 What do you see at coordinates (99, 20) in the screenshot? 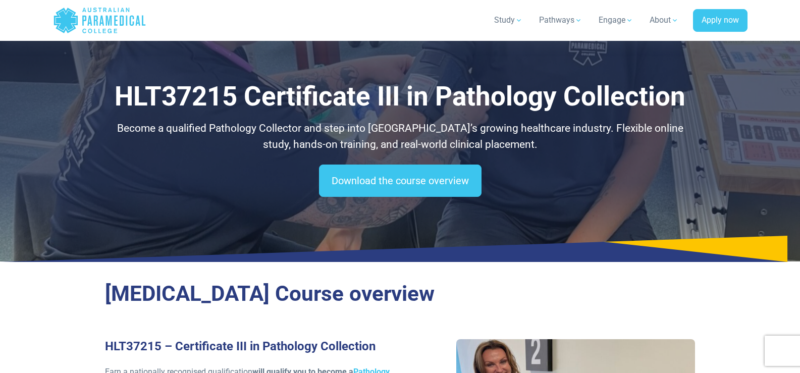
I see `a: Australian Paramedical College` at bounding box center [99, 20].